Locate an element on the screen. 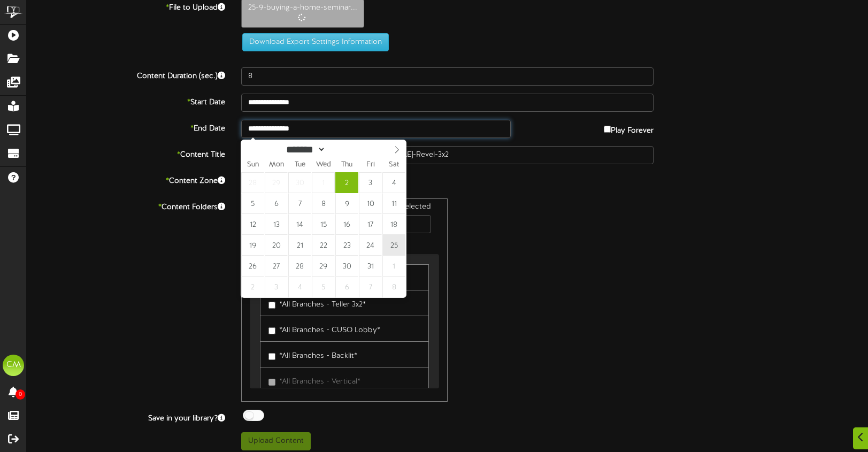  span: November 1, 2025 is located at coordinates (394, 266).